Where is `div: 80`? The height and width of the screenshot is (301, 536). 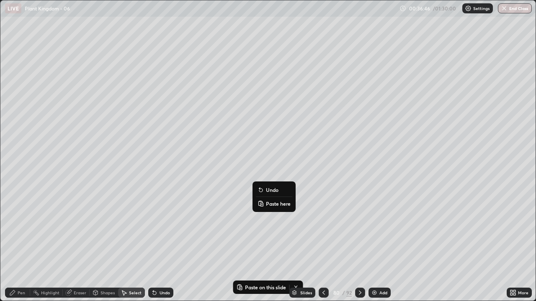
div: 80 is located at coordinates (336, 293).